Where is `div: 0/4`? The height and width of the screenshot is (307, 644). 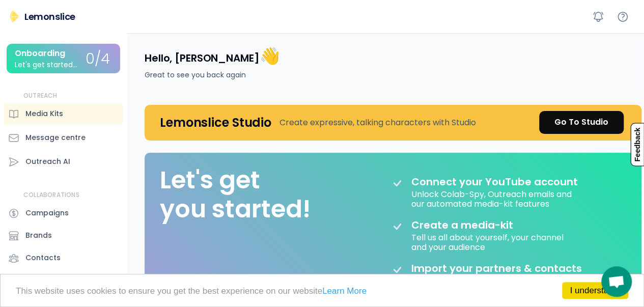 div: 0/4 is located at coordinates (98, 59).